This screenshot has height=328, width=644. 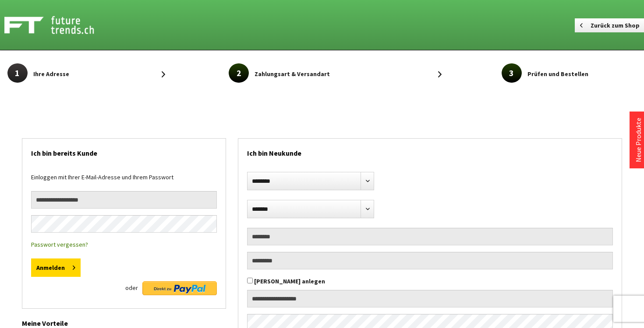 I want to click on span: 1, so click(x=17, y=73).